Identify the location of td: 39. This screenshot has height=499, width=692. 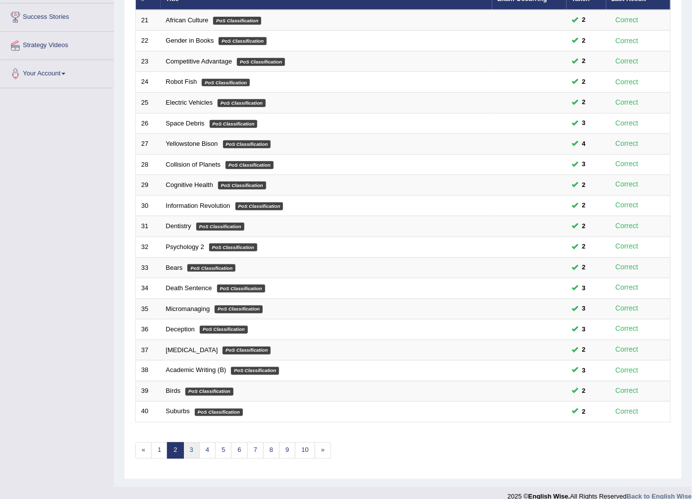
(148, 391).